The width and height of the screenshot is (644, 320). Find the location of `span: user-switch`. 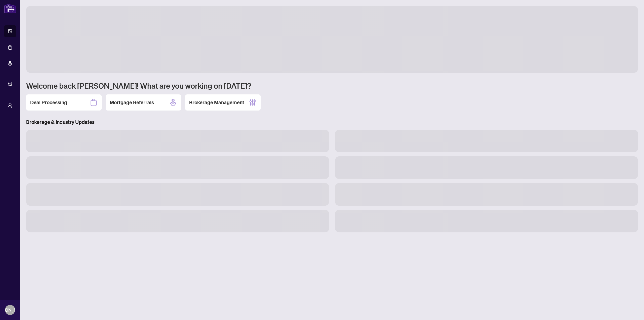

span: user-switch is located at coordinates (10, 105).